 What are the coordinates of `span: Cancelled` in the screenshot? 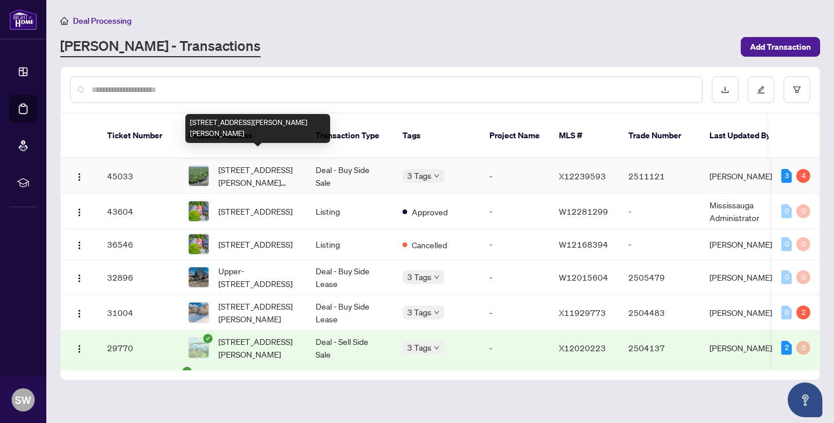 It's located at (429, 245).